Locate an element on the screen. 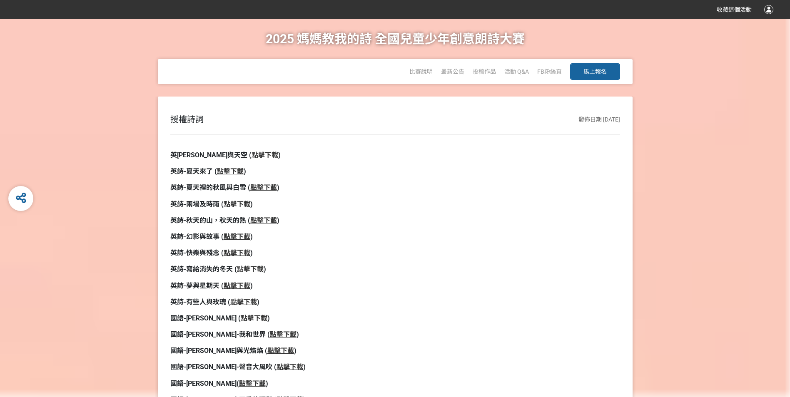 This screenshot has width=790, height=397. span: 馬上報名 is located at coordinates (595, 72).